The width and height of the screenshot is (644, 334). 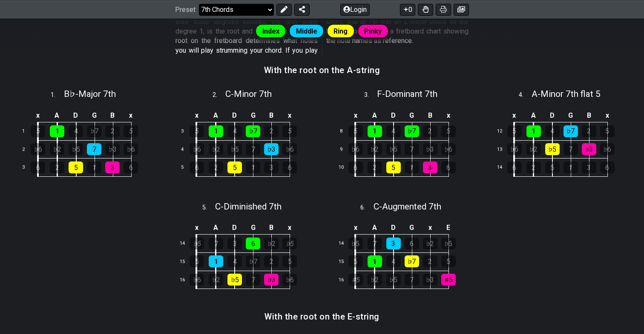 I want to click on td: 10, so click(x=345, y=167).